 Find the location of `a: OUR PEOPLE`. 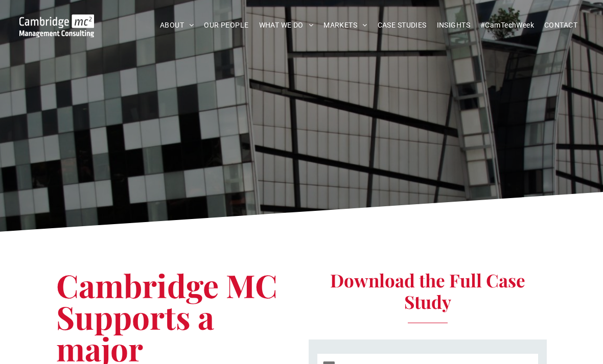

a: OUR PEOPLE is located at coordinates (226, 25).